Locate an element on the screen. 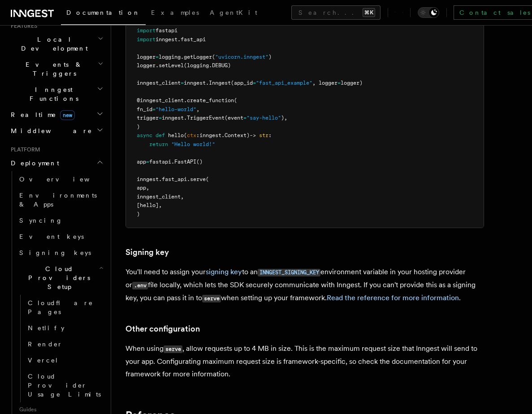 The width and height of the screenshot is (532, 414). span: inngest. is located at coordinates (174, 118).